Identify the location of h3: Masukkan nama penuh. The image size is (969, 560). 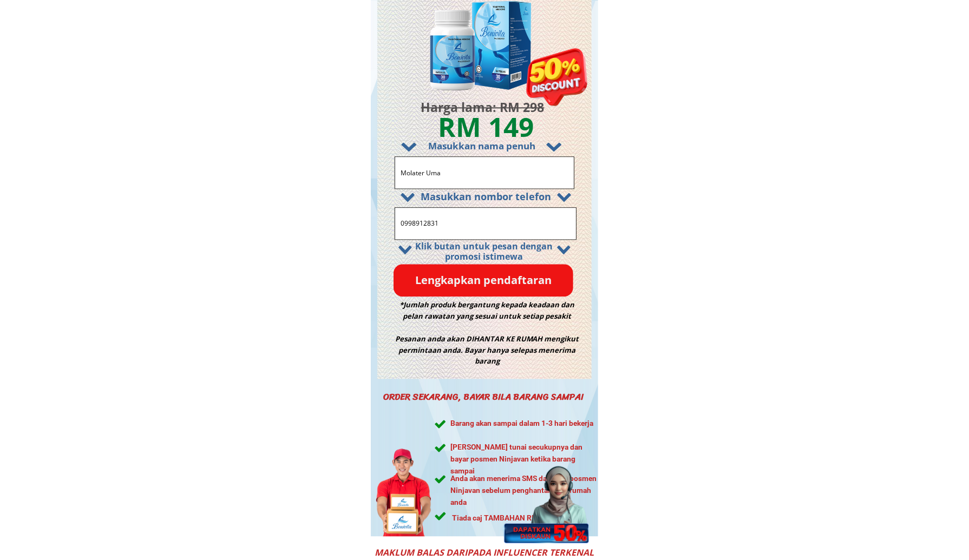
(482, 146).